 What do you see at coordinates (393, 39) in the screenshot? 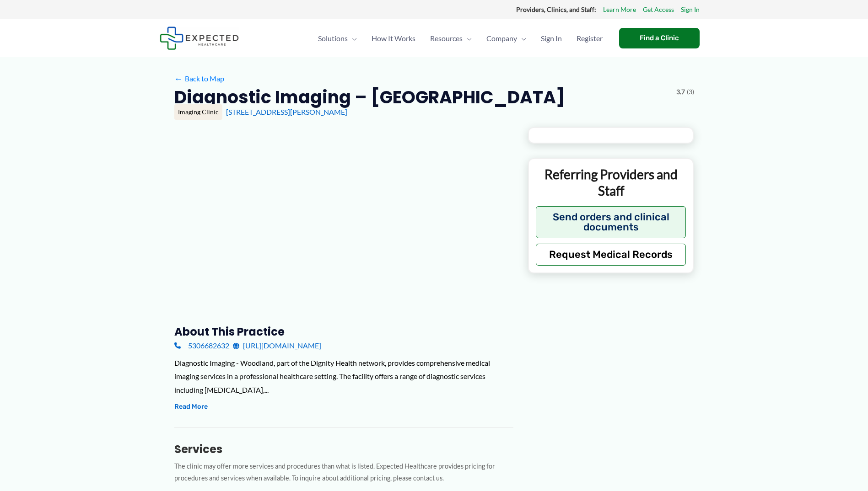
I see `span: How It Works` at bounding box center [393, 39].